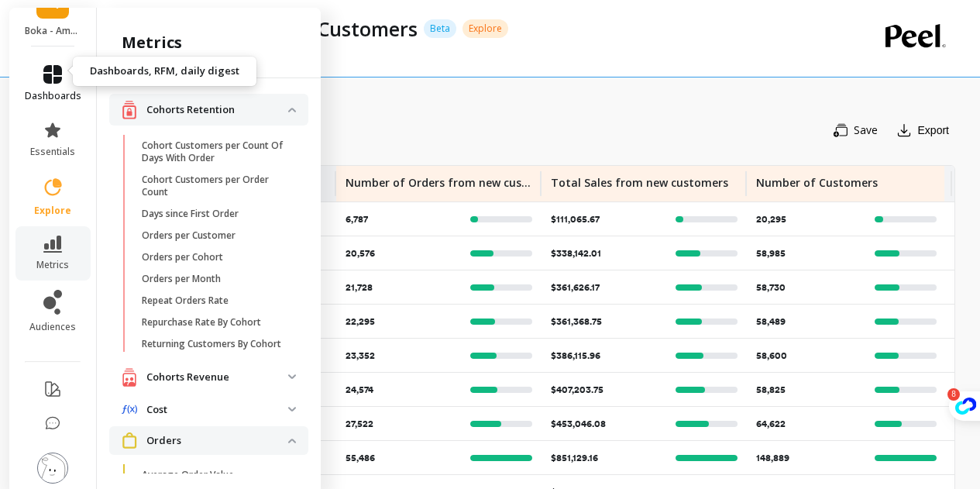 The height and width of the screenshot is (489, 980). I want to click on span: audiences, so click(53, 327).